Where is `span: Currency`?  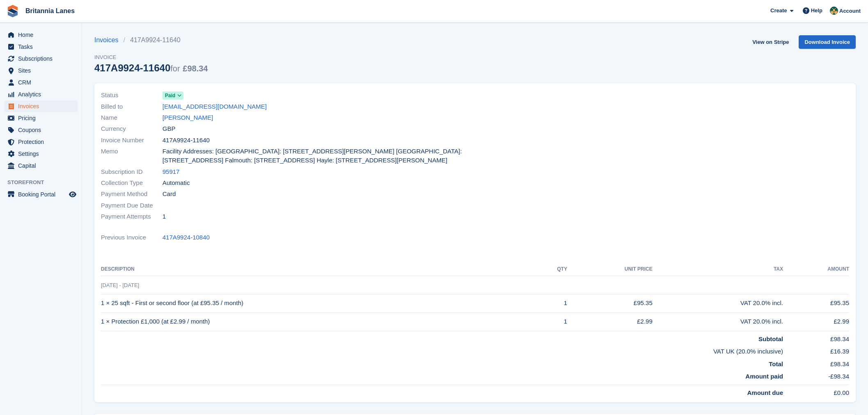
span: Currency is located at coordinates (132, 129).